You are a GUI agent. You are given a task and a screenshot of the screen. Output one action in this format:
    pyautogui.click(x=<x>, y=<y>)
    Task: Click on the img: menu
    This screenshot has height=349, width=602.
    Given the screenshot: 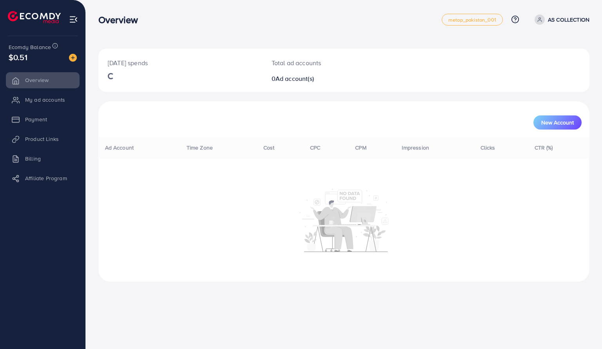 What is the action you would take?
    pyautogui.click(x=73, y=19)
    